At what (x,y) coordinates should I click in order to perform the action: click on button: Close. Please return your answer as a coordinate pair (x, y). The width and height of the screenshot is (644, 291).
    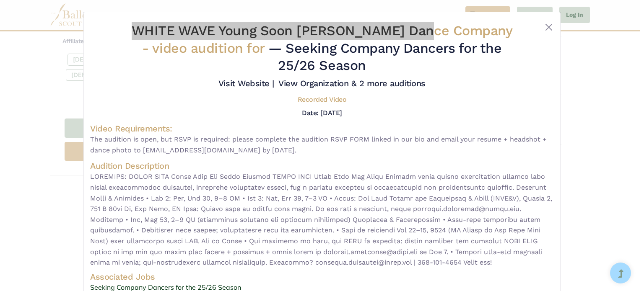
    Looking at the image, I should click on (549, 27).